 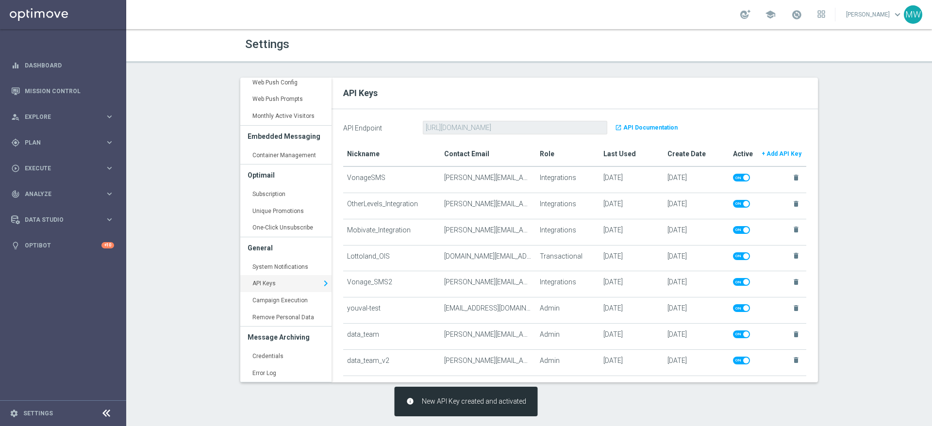 What do you see at coordinates (65, 143) in the screenshot?
I see `span: Plan` at bounding box center [65, 143].